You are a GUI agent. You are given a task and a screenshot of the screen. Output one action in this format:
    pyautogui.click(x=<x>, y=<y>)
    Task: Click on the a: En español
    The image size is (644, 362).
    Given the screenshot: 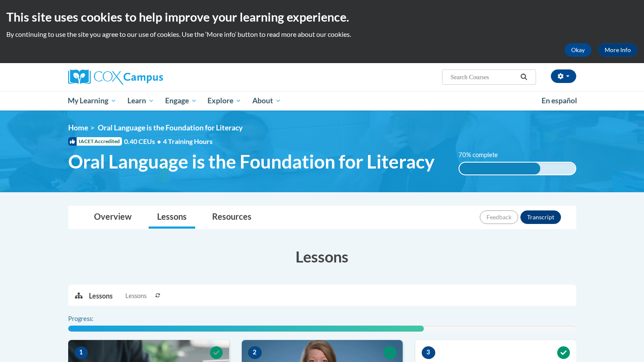 What is the action you would take?
    pyautogui.click(x=559, y=101)
    